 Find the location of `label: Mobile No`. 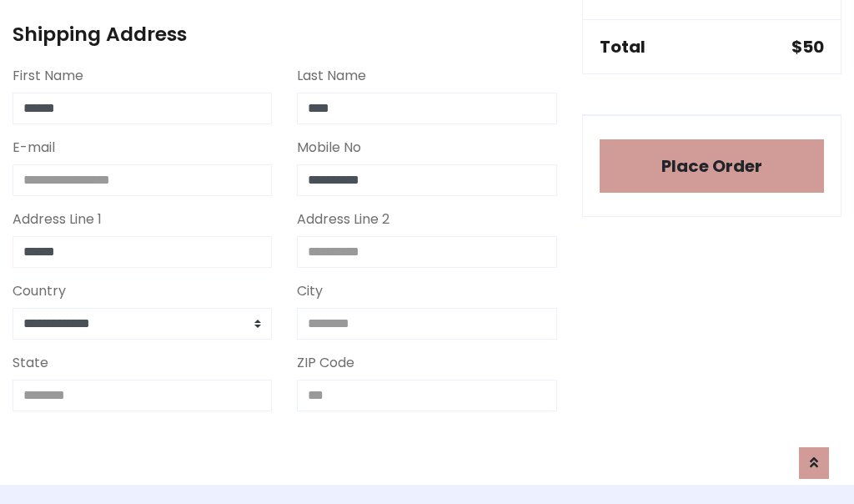

label: Mobile No is located at coordinates (329, 147).